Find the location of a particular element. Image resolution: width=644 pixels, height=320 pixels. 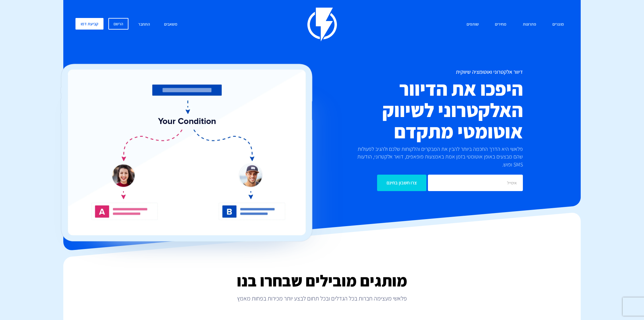

a: שותפים is located at coordinates (473, 25).